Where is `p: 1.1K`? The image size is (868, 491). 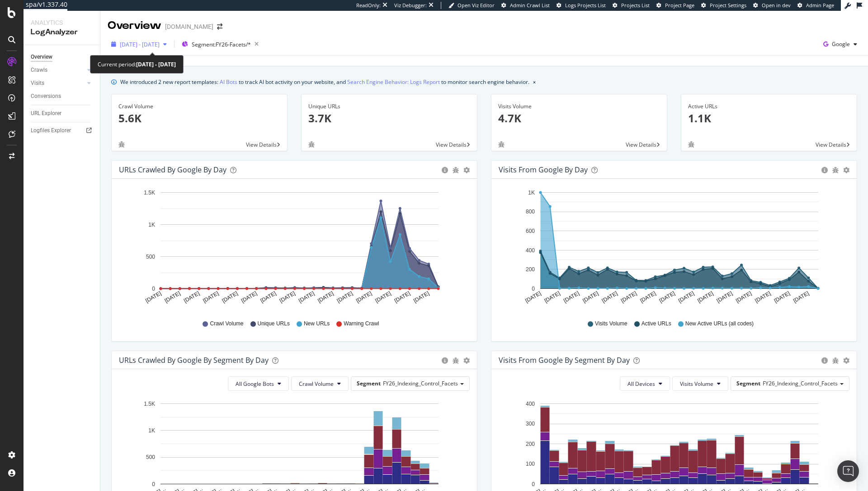 p: 1.1K is located at coordinates (768, 118).